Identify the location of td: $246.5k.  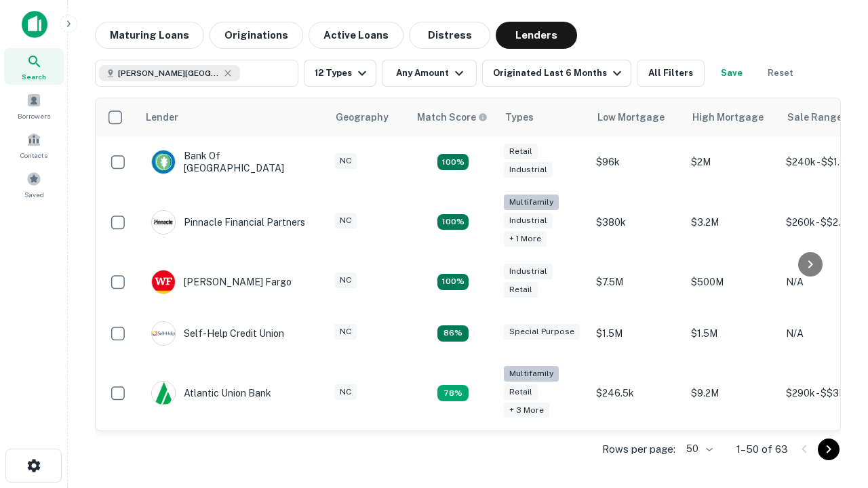
(637, 393).